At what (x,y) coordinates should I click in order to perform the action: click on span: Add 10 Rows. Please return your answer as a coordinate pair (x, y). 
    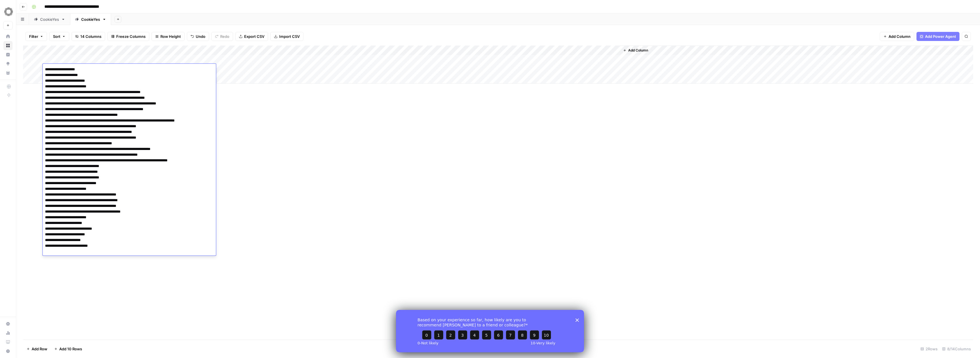
    Looking at the image, I should click on (70, 349).